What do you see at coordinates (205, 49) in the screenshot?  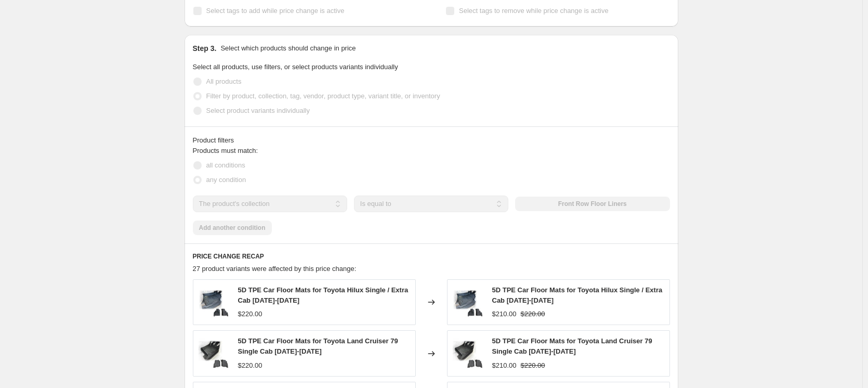 I see `h2: Step 3.` at bounding box center [205, 49].